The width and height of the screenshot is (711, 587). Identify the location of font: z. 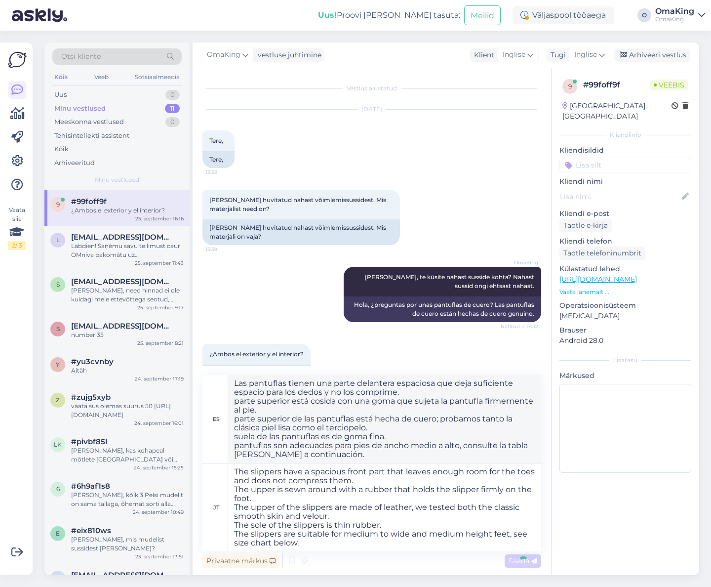
(58, 400).